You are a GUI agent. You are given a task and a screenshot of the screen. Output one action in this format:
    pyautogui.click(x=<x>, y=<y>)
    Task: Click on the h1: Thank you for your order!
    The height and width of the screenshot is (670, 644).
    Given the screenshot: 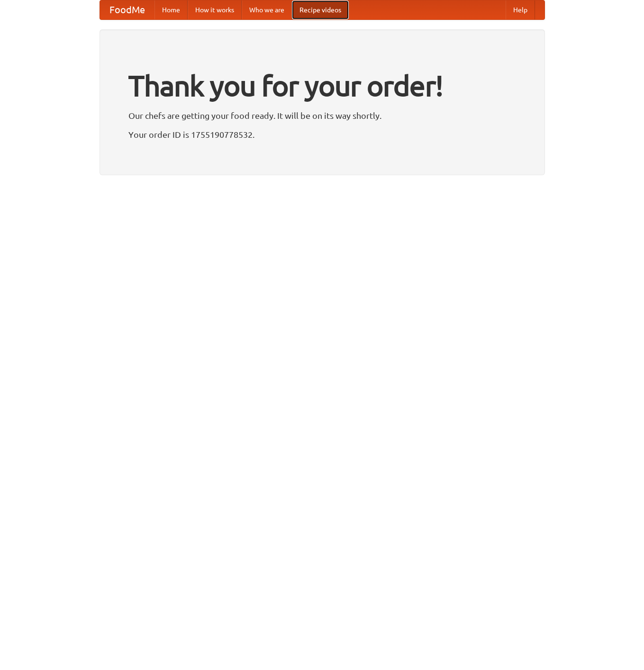 What is the action you would take?
    pyautogui.click(x=322, y=86)
    